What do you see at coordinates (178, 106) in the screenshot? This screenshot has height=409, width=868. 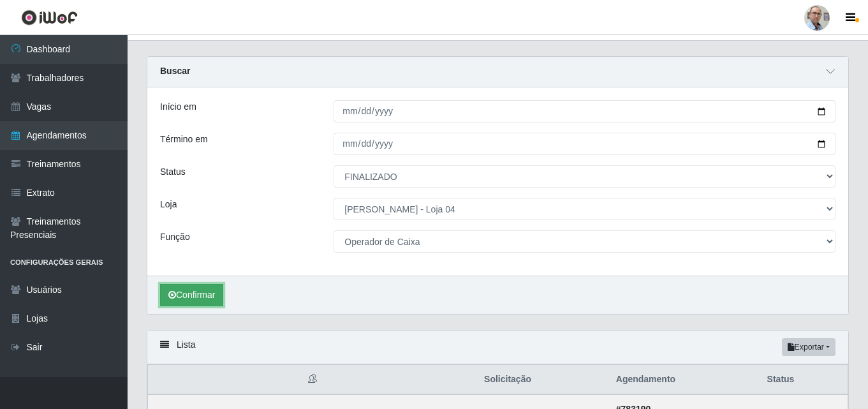 I see `label: Início em` at bounding box center [178, 106].